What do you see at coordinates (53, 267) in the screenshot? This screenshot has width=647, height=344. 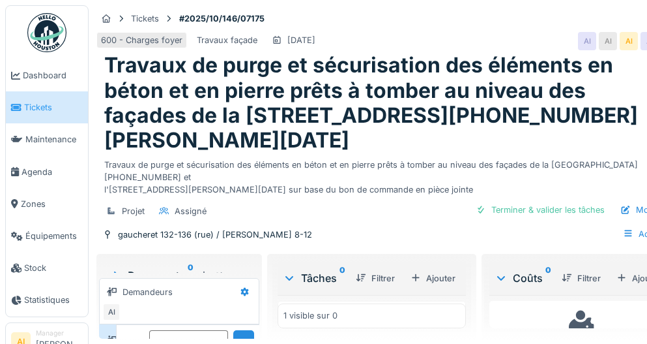 I see `span: Stock` at bounding box center [53, 267].